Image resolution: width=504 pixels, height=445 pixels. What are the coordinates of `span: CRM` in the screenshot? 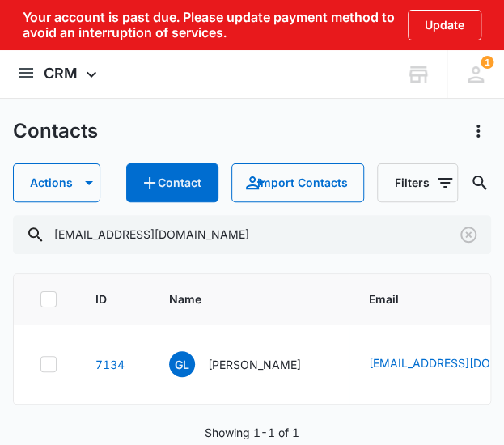 It's located at (60, 73).